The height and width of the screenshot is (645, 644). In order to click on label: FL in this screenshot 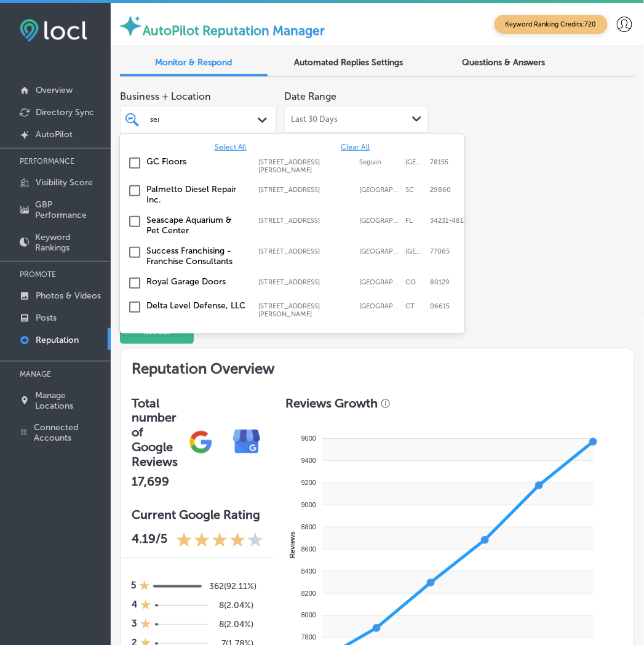, I will do `click(415, 220)`.